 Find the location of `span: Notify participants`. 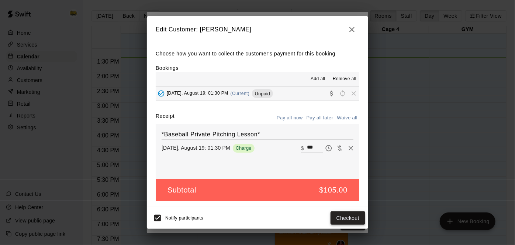

span: Notify participants is located at coordinates (184, 218).